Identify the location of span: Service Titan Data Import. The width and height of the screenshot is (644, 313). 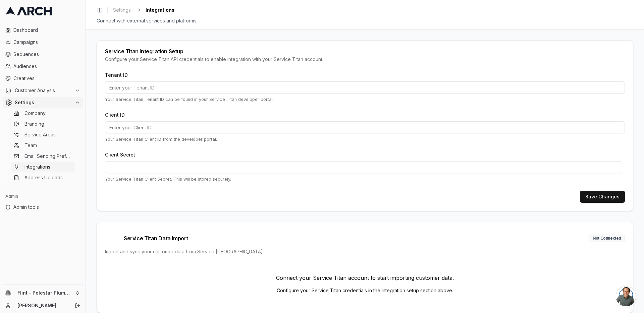
(146, 238).